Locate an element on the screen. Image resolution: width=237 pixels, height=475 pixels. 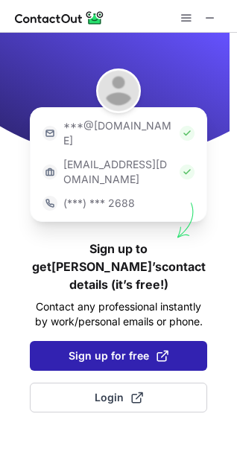
button: Login is located at coordinates (118, 398).